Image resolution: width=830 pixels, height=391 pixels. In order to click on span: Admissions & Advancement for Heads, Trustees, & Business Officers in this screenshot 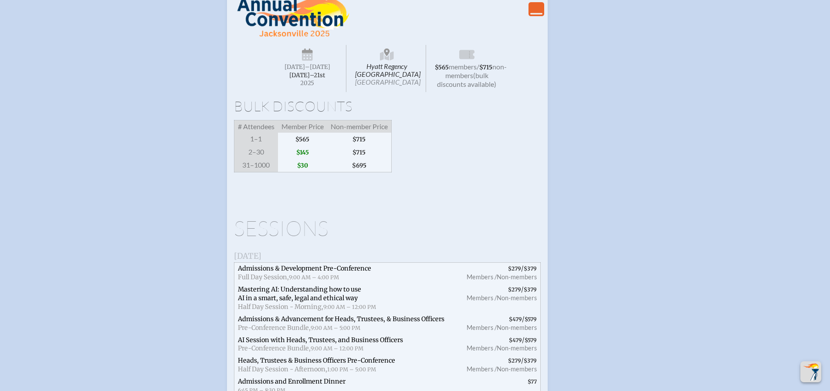, I will do `click(341, 319)`.